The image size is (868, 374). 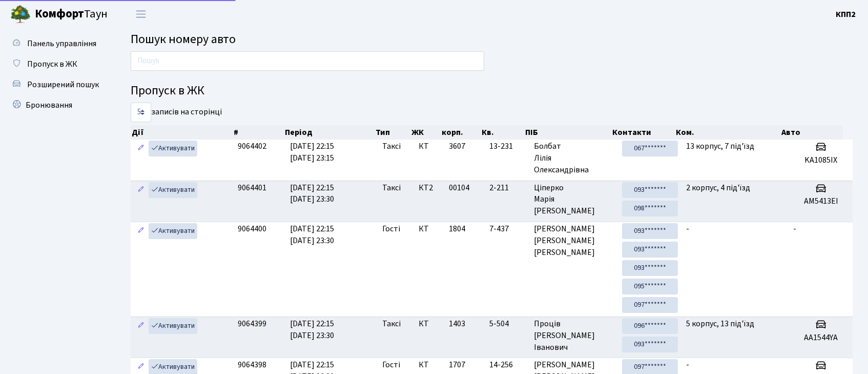 I want to click on span: 9064400, so click(x=252, y=229).